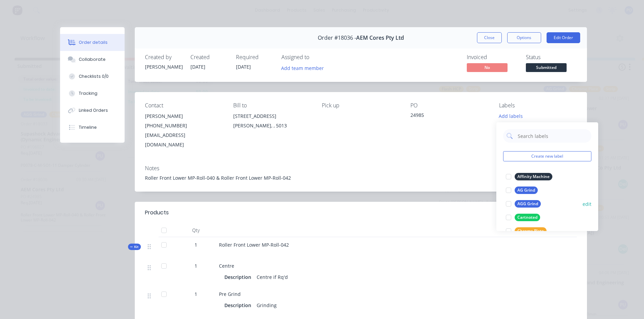 This screenshot has height=319, width=644. Describe the element at coordinates (528, 204) in the screenshot. I see `div: AGG Grind` at that location.